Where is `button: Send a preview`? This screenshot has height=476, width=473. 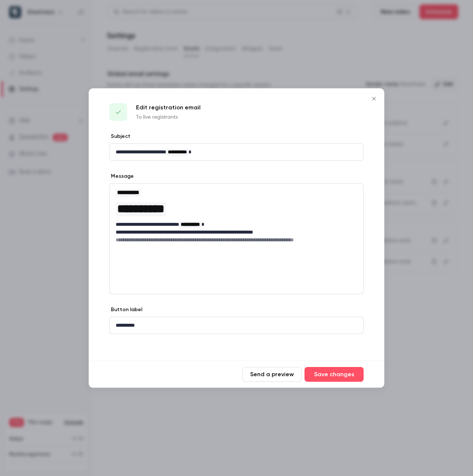
button: Send a preview is located at coordinates (272, 374).